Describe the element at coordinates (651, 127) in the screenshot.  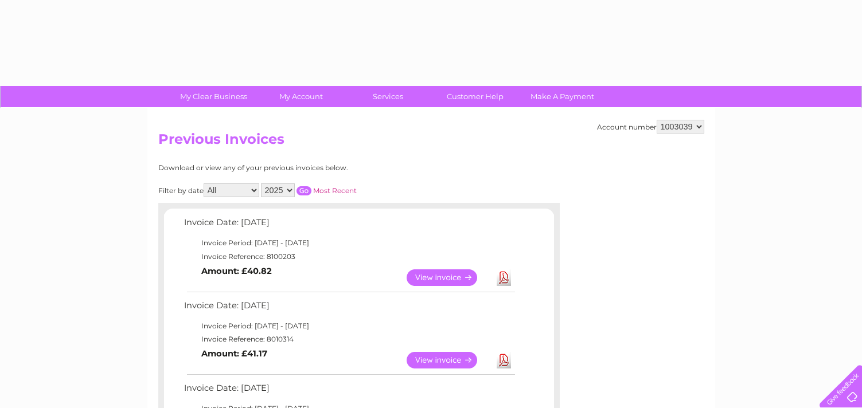
I see `div: Account number` at that location.